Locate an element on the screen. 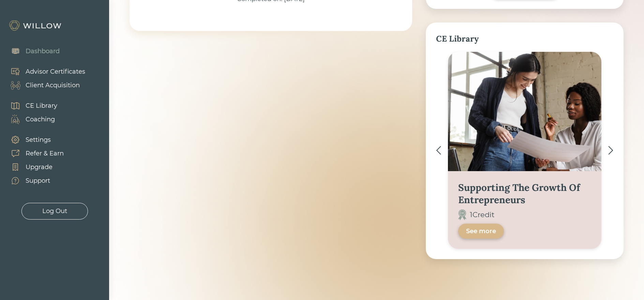 The width and height of the screenshot is (644, 300). div: Support is located at coordinates (38, 181).